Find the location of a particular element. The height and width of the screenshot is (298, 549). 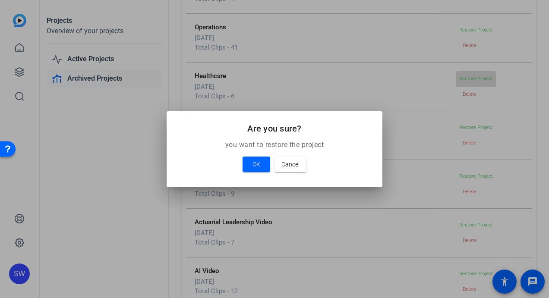

button: Cancel is located at coordinates (291, 164).